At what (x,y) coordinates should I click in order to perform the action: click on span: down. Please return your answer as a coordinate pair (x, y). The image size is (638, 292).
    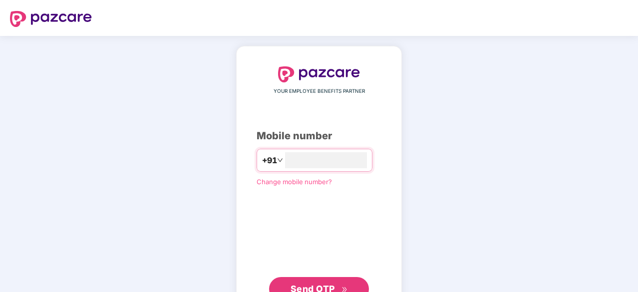
    Looking at the image, I should click on (280, 160).